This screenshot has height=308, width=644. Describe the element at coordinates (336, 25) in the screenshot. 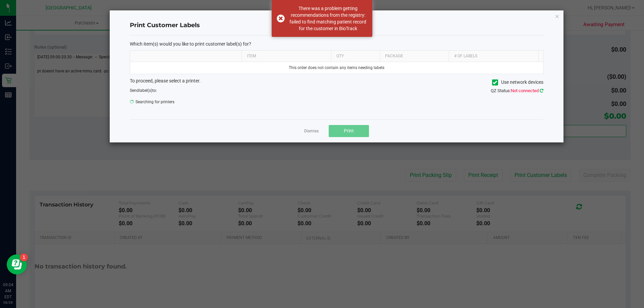

I see `h4: Print Customer Labels` at that location.